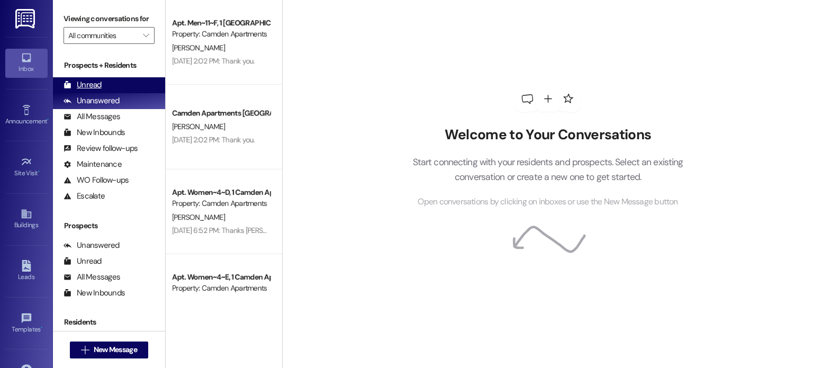 The image size is (813, 368). What do you see at coordinates (548, 169) in the screenshot?
I see `p: Start connecting with your residents and prospects. Select an existing conversation or create a n...` at bounding box center [548, 169].